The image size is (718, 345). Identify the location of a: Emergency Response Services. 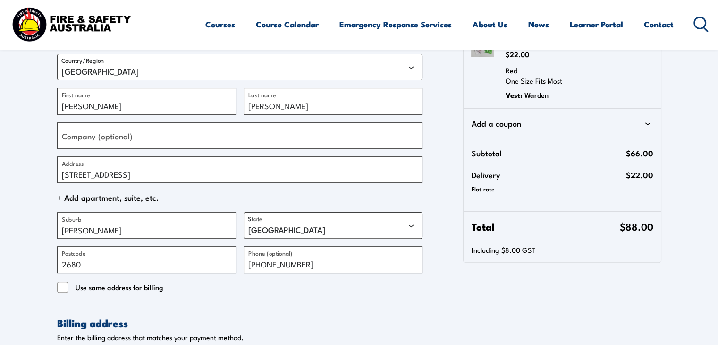
(396, 24).